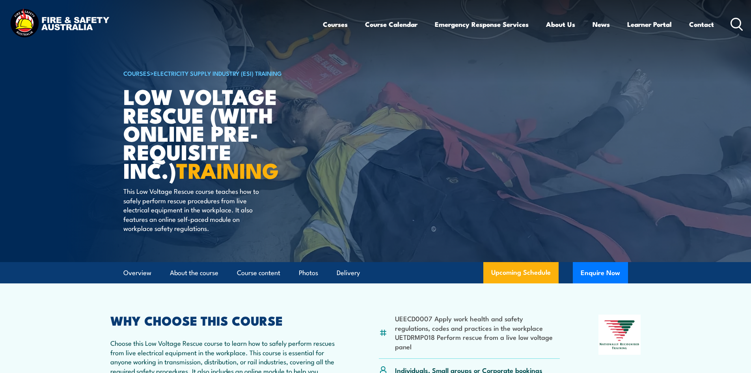  Describe the element at coordinates (218, 73) in the screenshot. I see `a: Electricity Supply Industry (ESI) Training` at that location.